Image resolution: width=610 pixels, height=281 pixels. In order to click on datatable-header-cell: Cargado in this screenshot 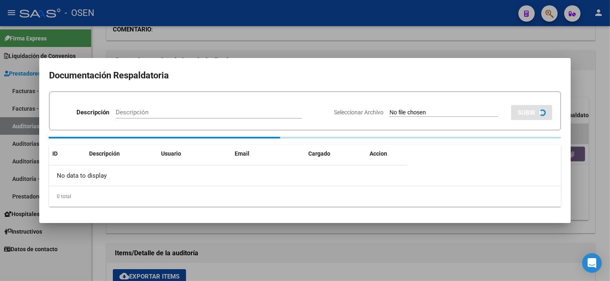, I will do `click(336, 154)`.